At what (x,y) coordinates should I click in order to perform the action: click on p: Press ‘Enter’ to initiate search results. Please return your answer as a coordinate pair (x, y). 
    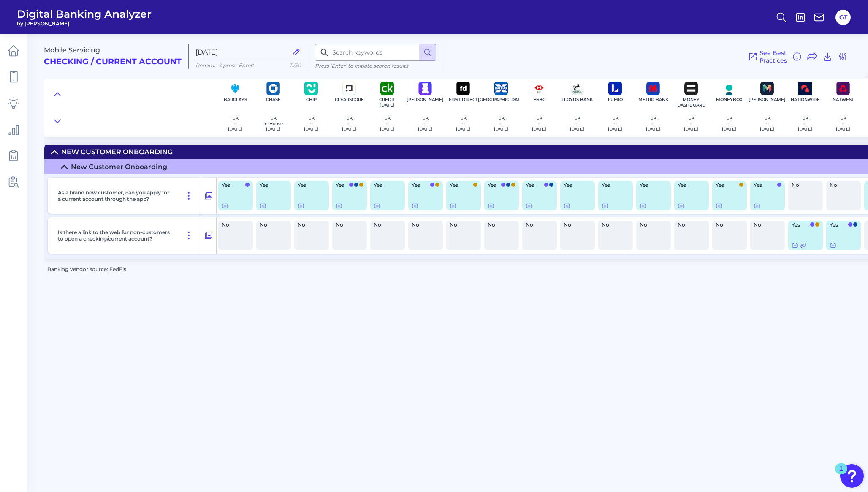
    Looking at the image, I should click on (375, 65).